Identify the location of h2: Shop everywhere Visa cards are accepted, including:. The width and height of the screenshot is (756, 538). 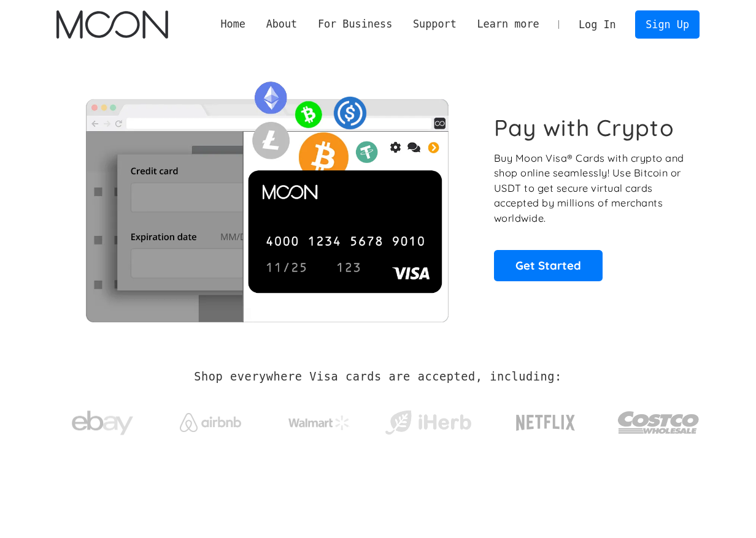
(377, 377).